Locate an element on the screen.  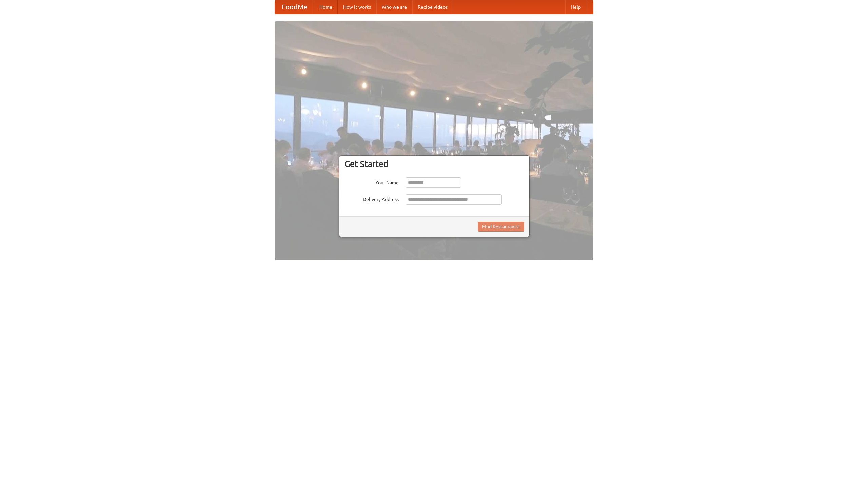
a: Who we are is located at coordinates (394, 7).